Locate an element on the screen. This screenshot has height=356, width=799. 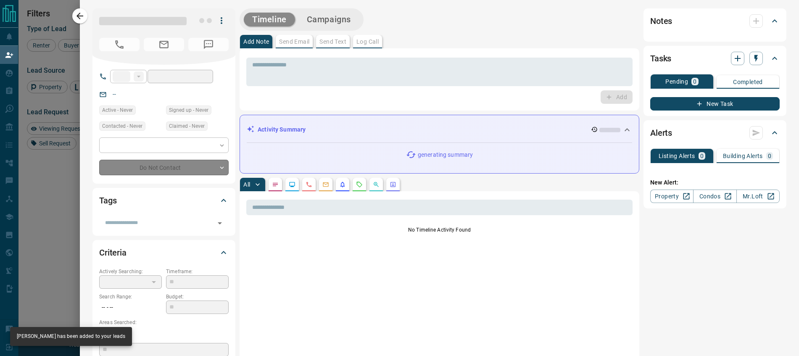
svg: Opportunities is located at coordinates (376, 185).